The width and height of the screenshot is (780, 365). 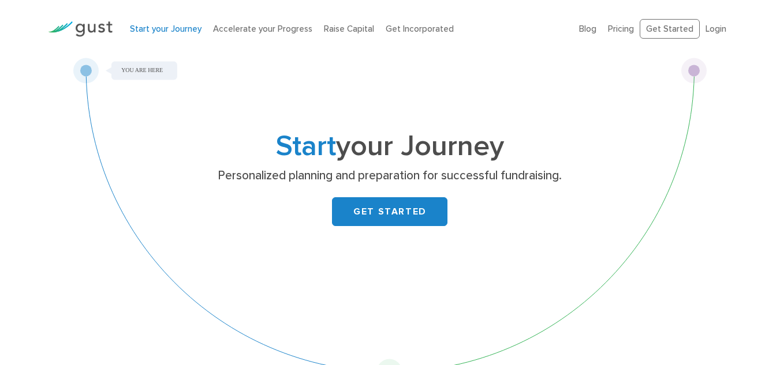 I want to click on a: Accelerate your Progress, so click(x=263, y=29).